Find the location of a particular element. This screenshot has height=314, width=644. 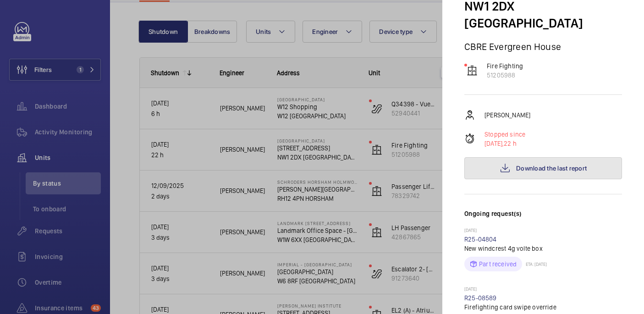

h3: Ongoing request(s) is located at coordinates (543, 218).